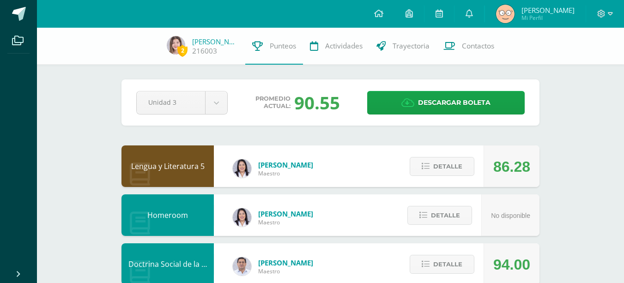 The height and width of the screenshot is (283, 624). What do you see at coordinates (446, 103) in the screenshot?
I see `a: Descargar boleta` at bounding box center [446, 103].